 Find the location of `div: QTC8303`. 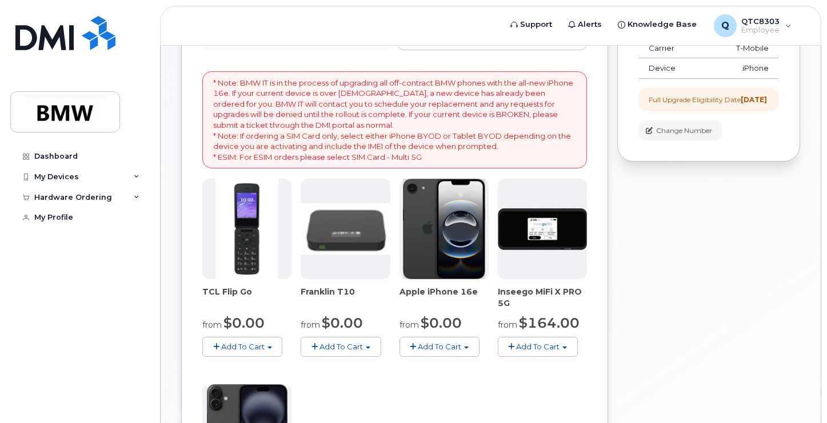

div: QTC8303 is located at coordinates (752, 26).